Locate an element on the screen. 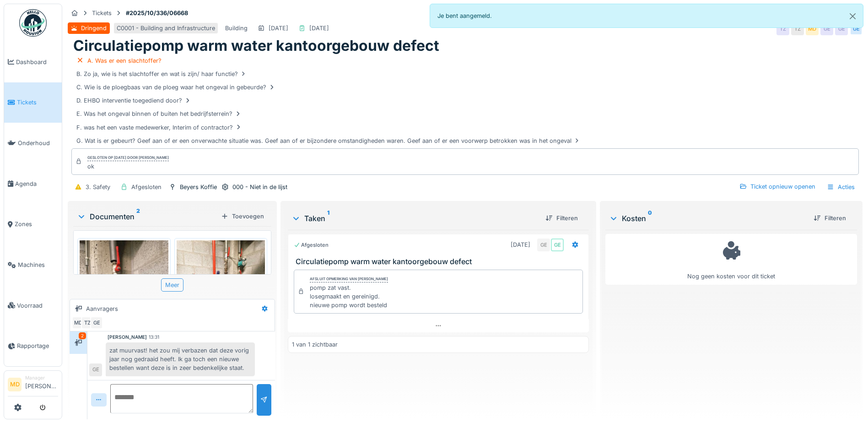 The width and height of the screenshot is (868, 423). div: Taken is located at coordinates (415, 218).